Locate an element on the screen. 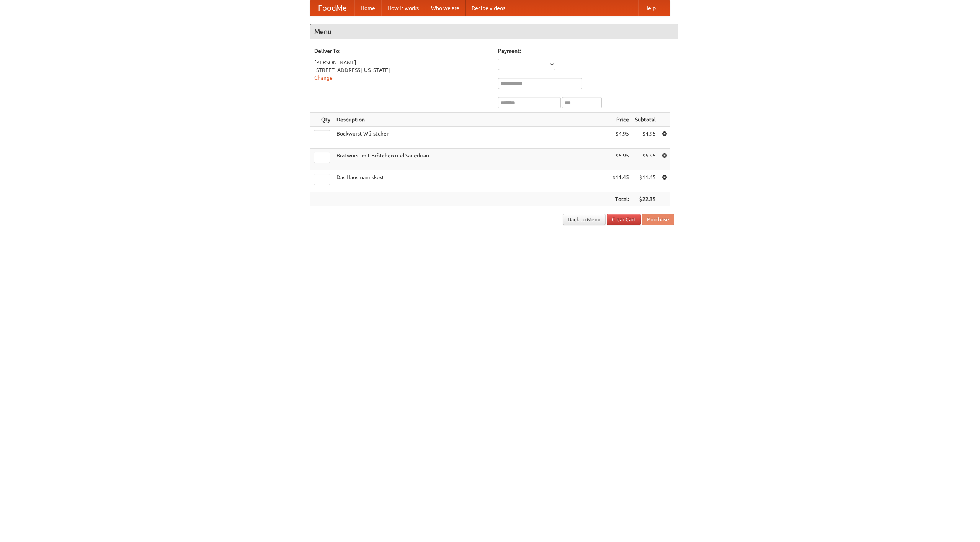  h5: Deliver To: is located at coordinates (403, 51).